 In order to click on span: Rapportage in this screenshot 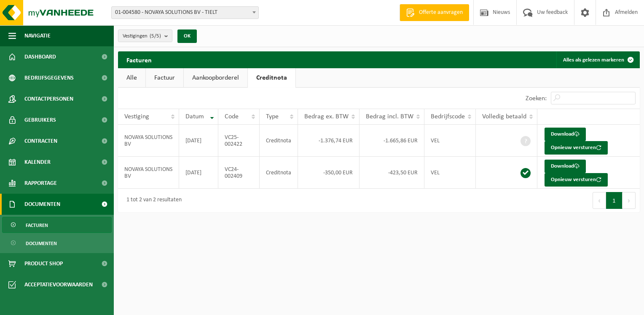, I will do `click(41, 183)`.